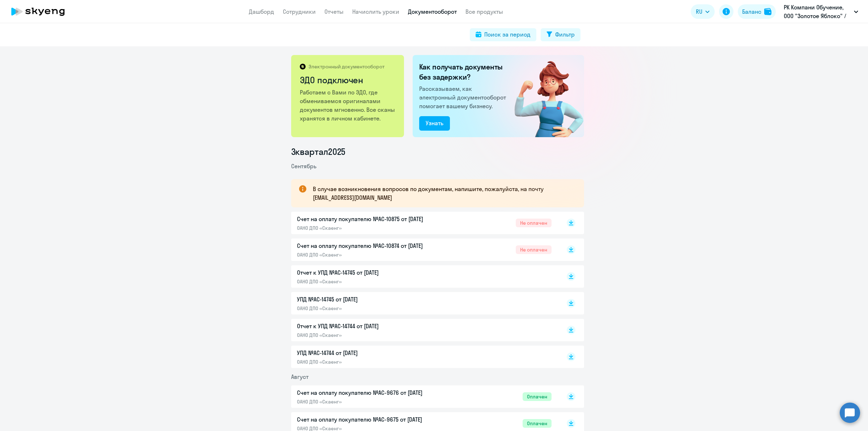 This screenshot has width=868, height=431. Describe the element at coordinates (464, 72) in the screenshot. I see `h2: Как получать документы без задержки?` at that location.